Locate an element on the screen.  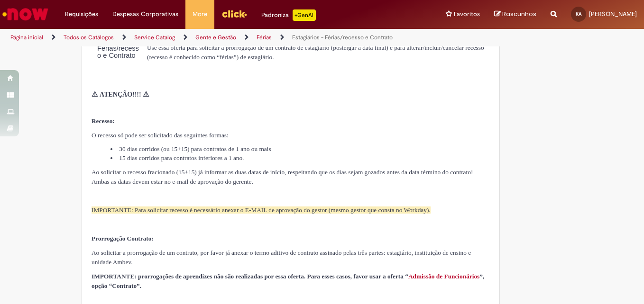
a: Página inicial is located at coordinates (26, 37).